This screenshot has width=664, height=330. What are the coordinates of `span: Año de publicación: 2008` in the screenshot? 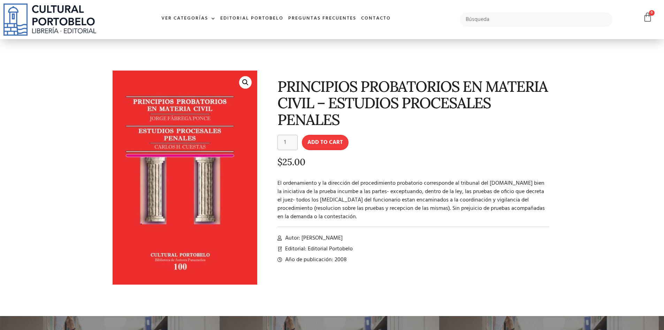 It's located at (315, 260).